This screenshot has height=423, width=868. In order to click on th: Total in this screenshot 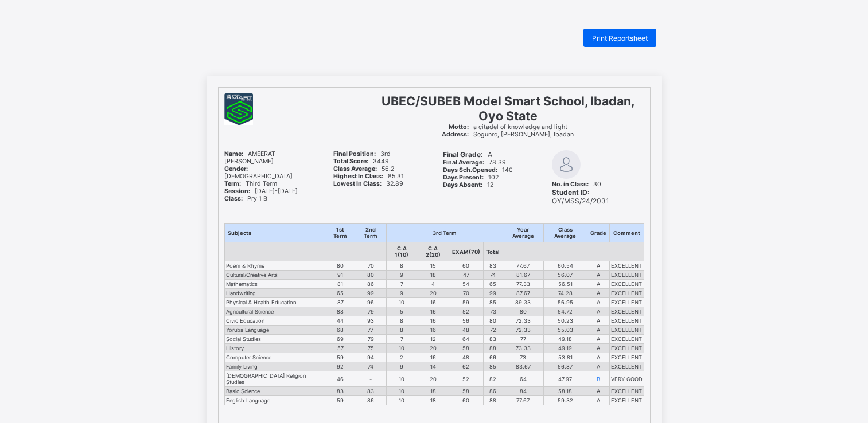, I will do `click(493, 252)`.